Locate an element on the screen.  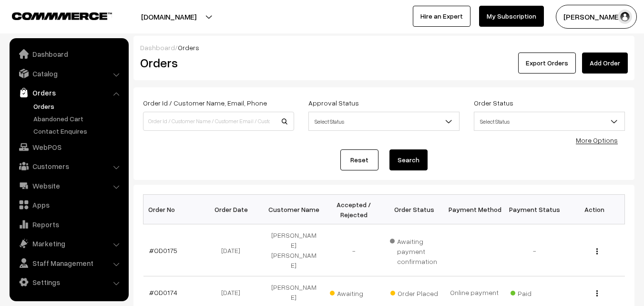
a: Catalog is located at coordinates (69, 74).